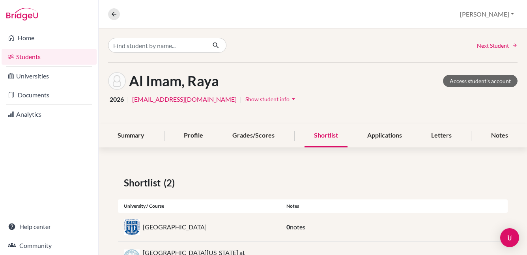 This screenshot has width=527, height=255. I want to click on span: Next Student, so click(492, 45).